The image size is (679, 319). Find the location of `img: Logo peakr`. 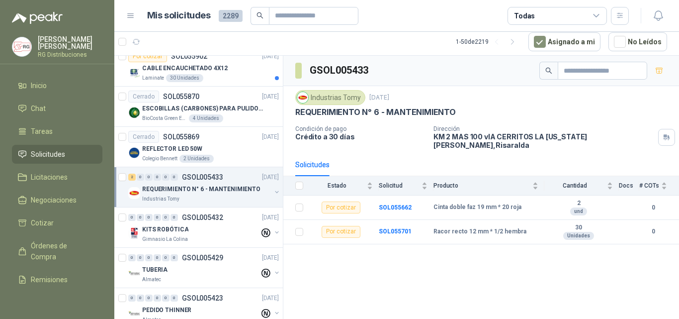

img: Logo peakr is located at coordinates (37, 18).